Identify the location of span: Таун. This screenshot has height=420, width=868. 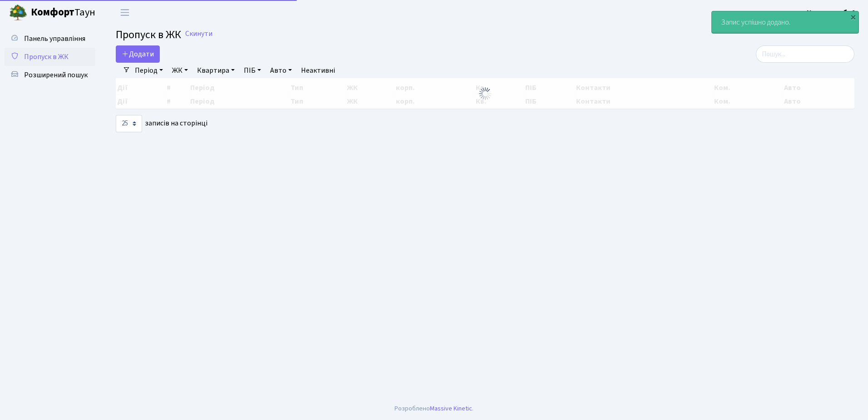
(64, 13).